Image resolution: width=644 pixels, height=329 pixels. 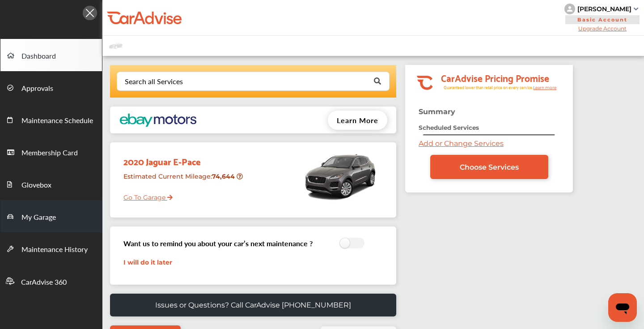 I want to click on strong: 74,644, so click(x=224, y=176).